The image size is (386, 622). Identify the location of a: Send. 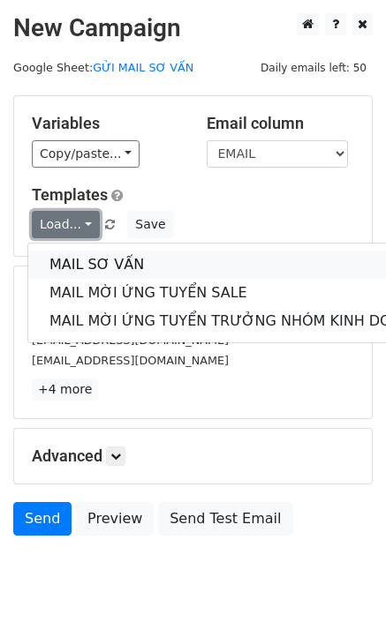
(42, 519).